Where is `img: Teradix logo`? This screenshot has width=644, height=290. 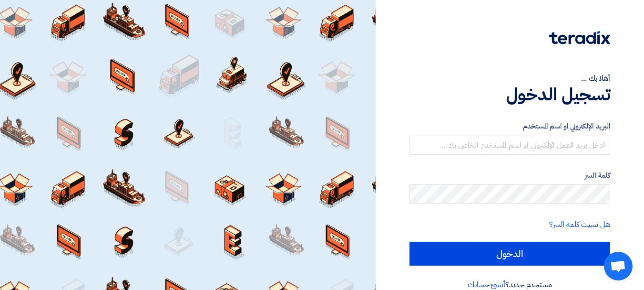
img: Teradix logo is located at coordinates (579, 38).